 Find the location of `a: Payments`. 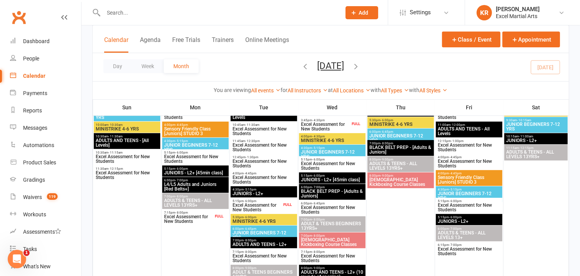

a: Payments is located at coordinates (45, 93).